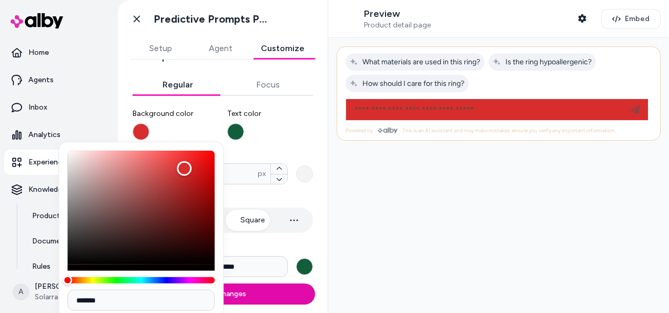  Describe the element at coordinates (44, 135) in the screenshot. I see `p: Analytics` at that location.